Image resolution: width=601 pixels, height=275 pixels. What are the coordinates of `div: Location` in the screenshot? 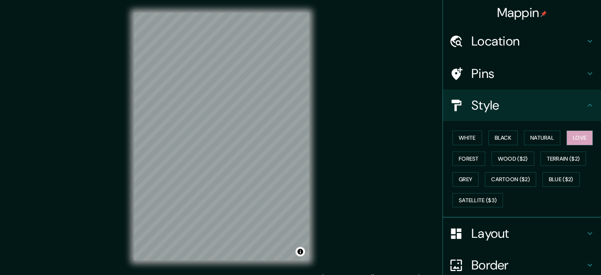 It's located at (522, 41).